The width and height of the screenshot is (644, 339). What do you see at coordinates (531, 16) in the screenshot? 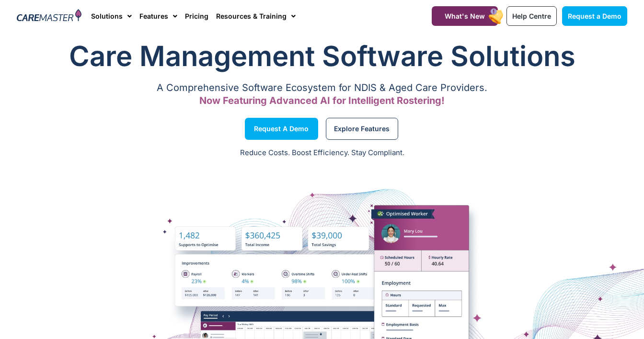
I see `span: Help Centre` at bounding box center [531, 16].